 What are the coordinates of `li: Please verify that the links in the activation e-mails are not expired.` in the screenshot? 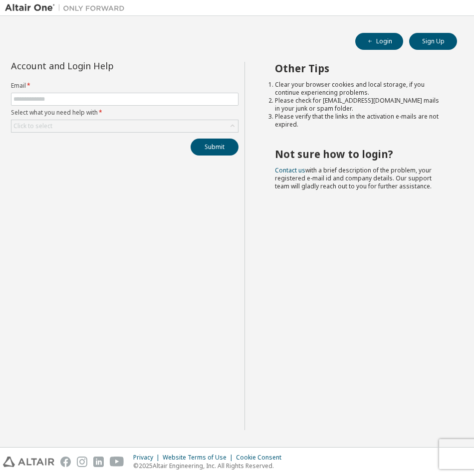 It's located at (357, 121).